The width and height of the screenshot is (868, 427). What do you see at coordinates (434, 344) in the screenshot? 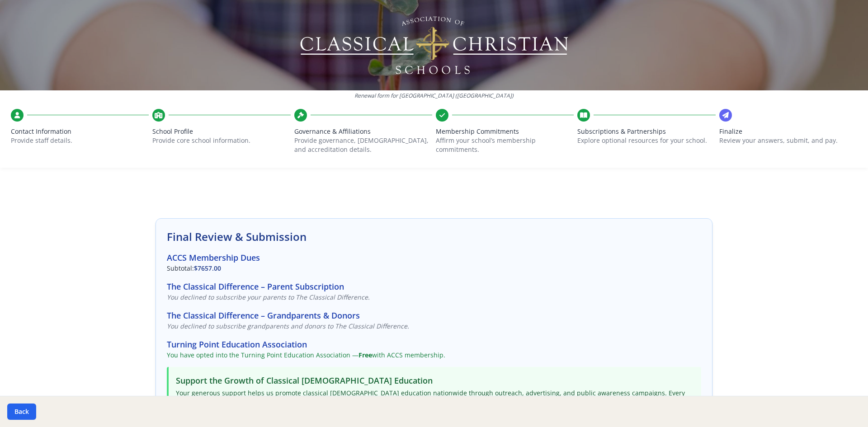
I see `h3: Turning Point Education Association` at bounding box center [434, 344].